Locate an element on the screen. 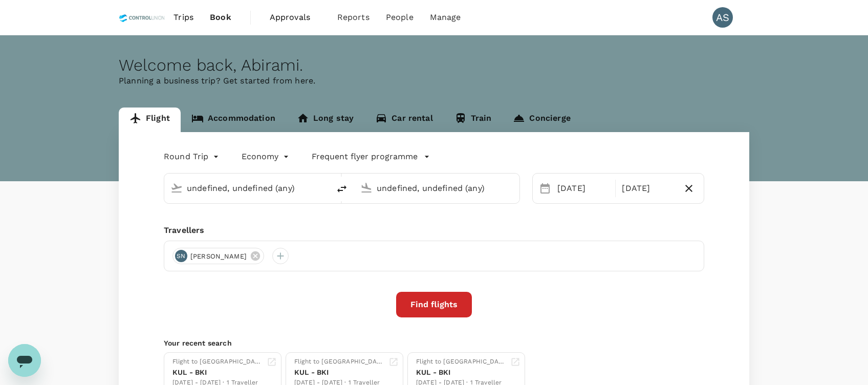 The height and width of the screenshot is (385, 868). button: Find flights is located at coordinates (434, 304).